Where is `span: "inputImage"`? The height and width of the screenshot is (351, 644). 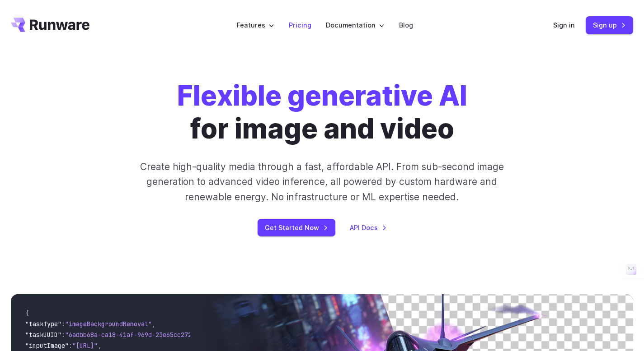
span: "inputImage" is located at coordinates (47, 346).